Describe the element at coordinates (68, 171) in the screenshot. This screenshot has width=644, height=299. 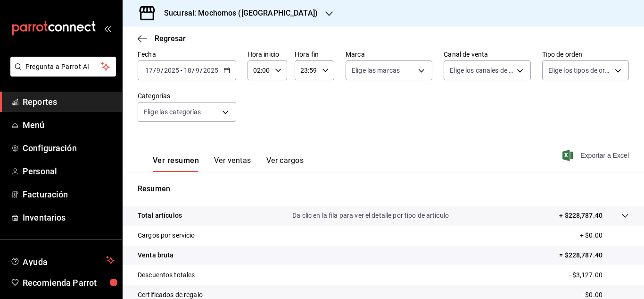
I see `span: Personal` at that location.